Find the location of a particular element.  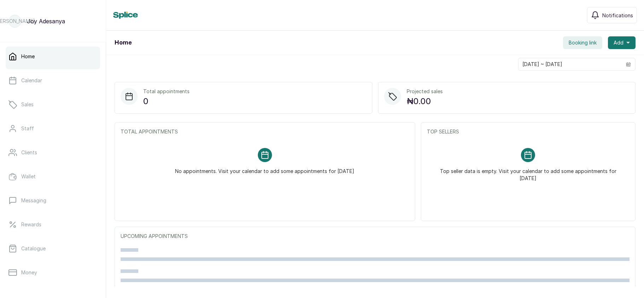

p: 0 is located at coordinates (166, 102).